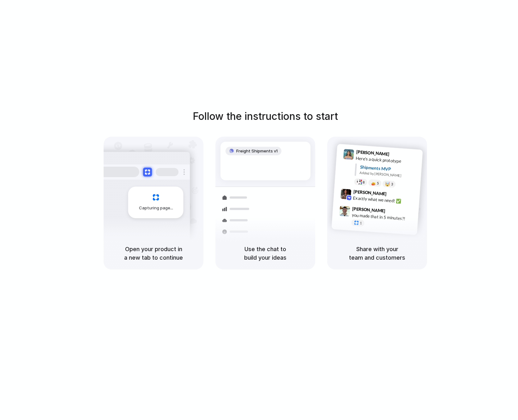 This screenshot has width=518, height=420. I want to click on span: 1, so click(361, 223).